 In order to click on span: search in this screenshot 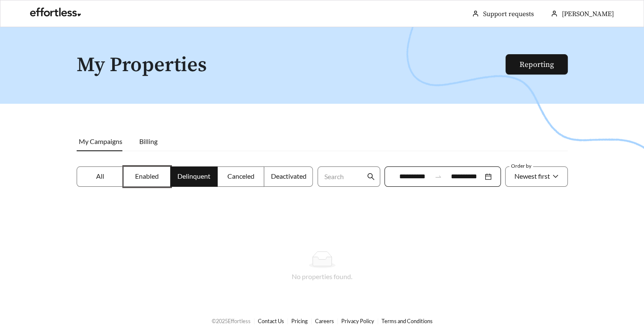, I will do `click(371, 177)`.